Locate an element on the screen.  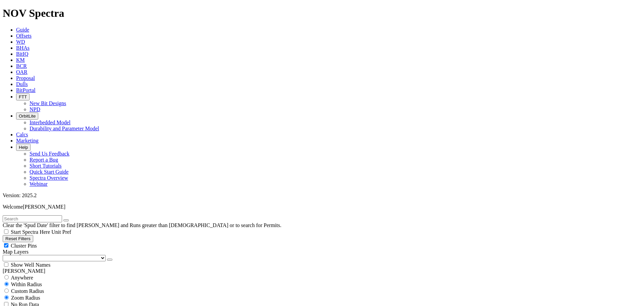
span: Proposal is located at coordinates (25, 78).